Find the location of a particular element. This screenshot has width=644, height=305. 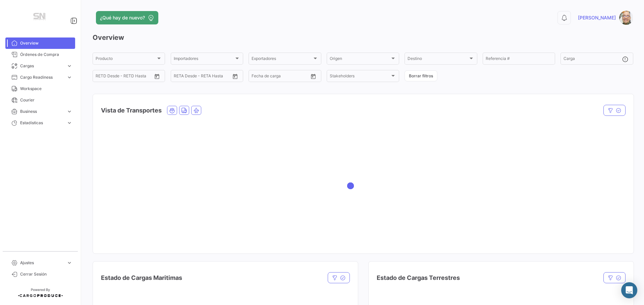

button: Borrar filtros is located at coordinates (421, 76).